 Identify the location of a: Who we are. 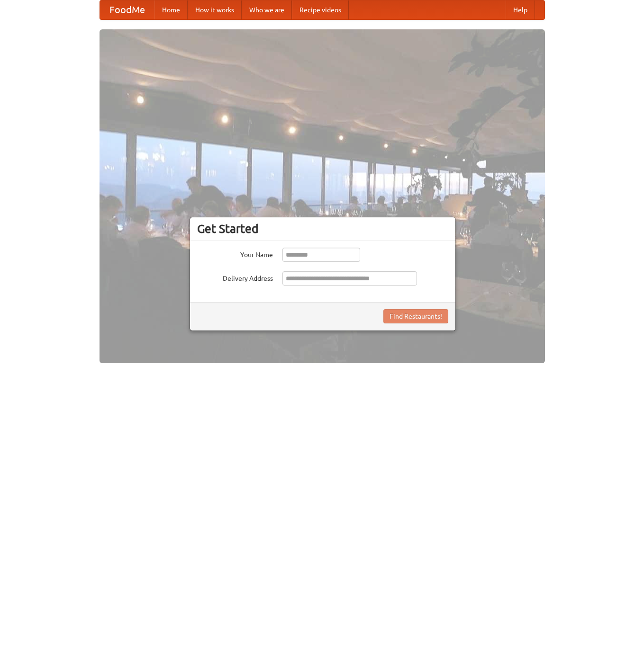
(267, 10).